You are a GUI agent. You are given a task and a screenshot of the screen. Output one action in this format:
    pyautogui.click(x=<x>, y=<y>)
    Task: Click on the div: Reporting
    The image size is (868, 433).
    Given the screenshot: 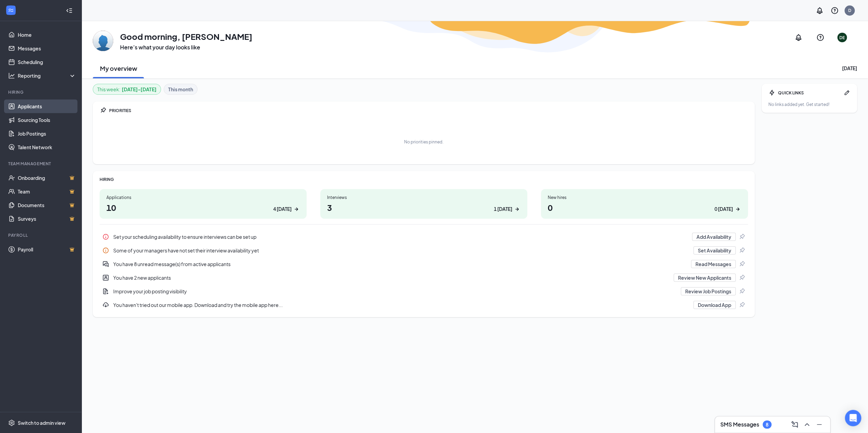 What is the action you would take?
    pyautogui.click(x=47, y=75)
    